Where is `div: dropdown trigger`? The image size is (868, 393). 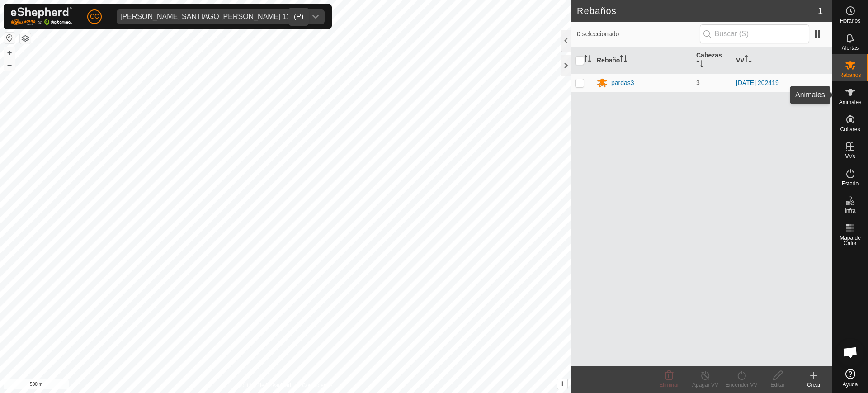
div: dropdown trigger is located at coordinates (315, 17).